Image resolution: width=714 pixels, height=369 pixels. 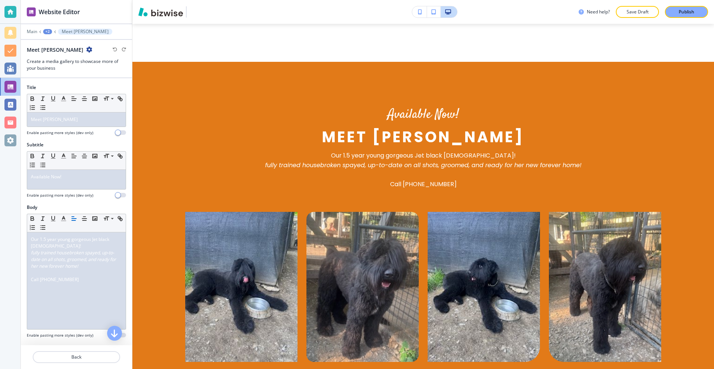 What do you see at coordinates (686, 12) in the screenshot?
I see `button: Publish` at bounding box center [686, 12].